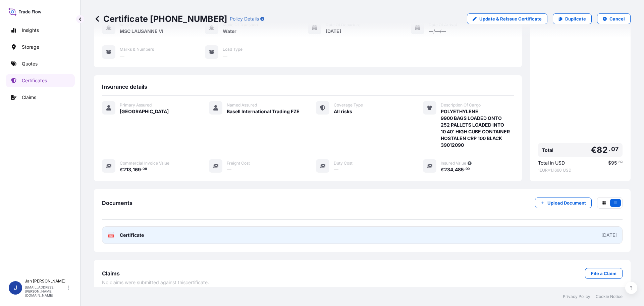 Image resolution: width=644 pixels, height=306 pixels. Describe the element at coordinates (244, 19) in the screenshot. I see `p: Policy Details` at that location.